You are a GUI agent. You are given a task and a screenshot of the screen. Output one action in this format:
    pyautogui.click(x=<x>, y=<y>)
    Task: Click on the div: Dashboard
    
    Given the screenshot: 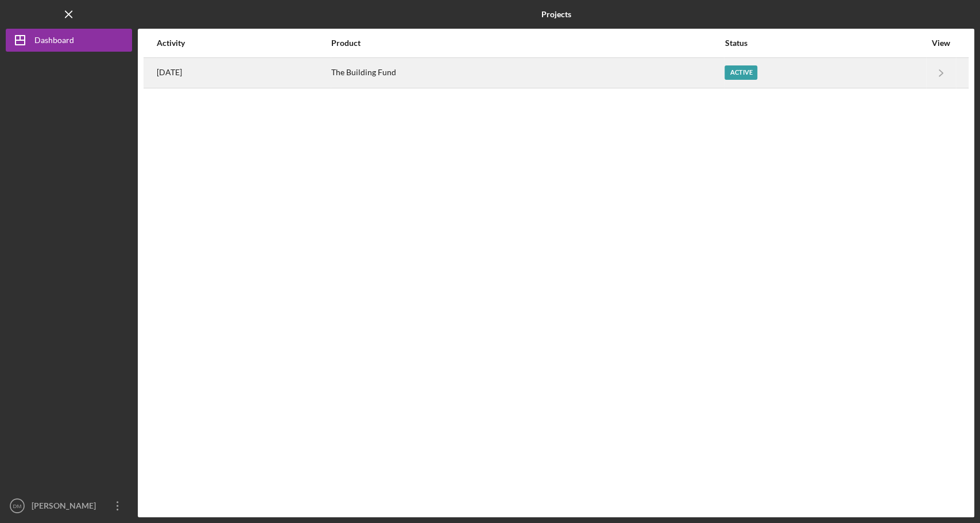 What is the action you would take?
    pyautogui.click(x=54, y=42)
    